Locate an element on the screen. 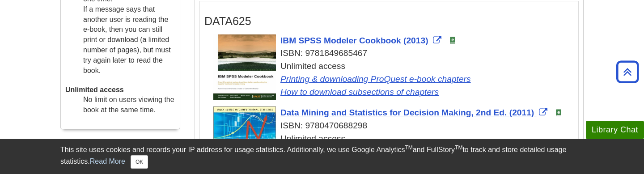 The width and height of the screenshot is (644, 174). img: Cover Art is located at coordinates (245, 67).